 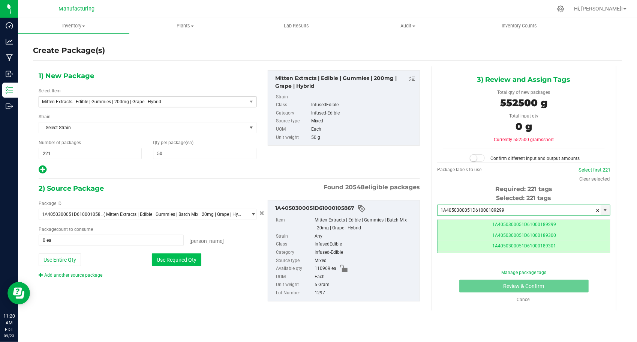 I want to click on inline-svg: Inventory, so click(x=9, y=90).